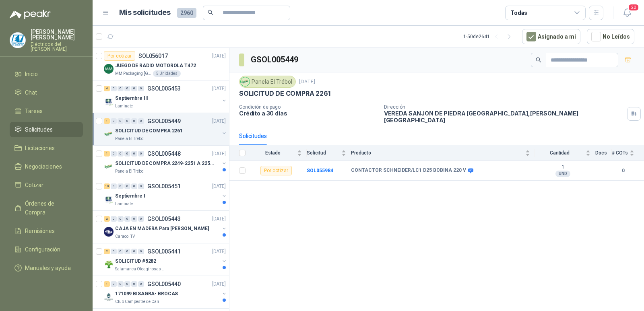 The height and width of the screenshot is (311, 644). What do you see at coordinates (32, 74) in the screenshot?
I see `span: Inicio` at bounding box center [32, 74].